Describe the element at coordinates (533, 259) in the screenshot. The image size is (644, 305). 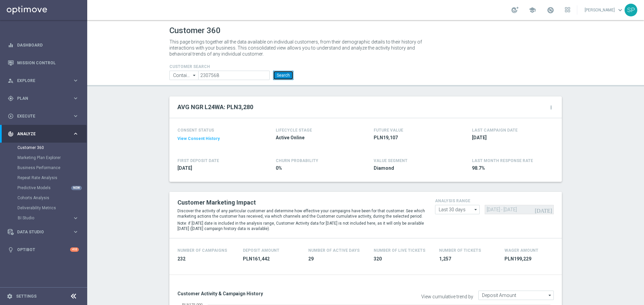
I see `span: PLN199,229` at that location.